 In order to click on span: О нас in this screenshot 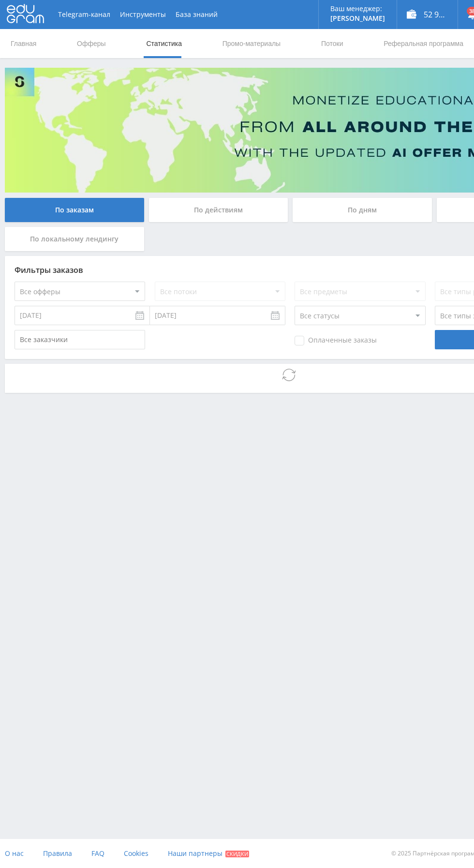, I will do `click(14, 853)`.